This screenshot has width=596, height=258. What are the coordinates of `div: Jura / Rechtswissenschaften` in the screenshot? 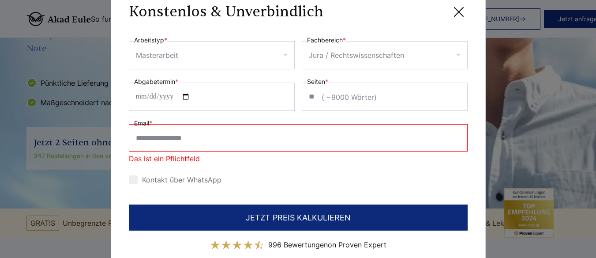 It's located at (356, 55).